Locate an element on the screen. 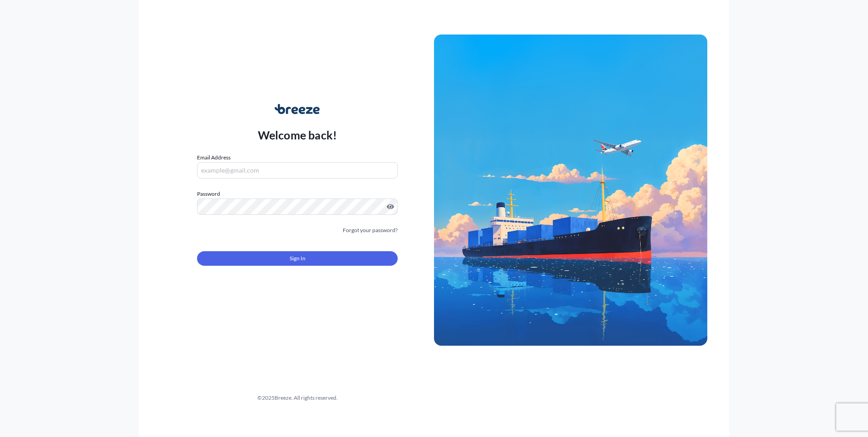 The width and height of the screenshot is (868, 437). button: Sign In is located at coordinates (297, 258).